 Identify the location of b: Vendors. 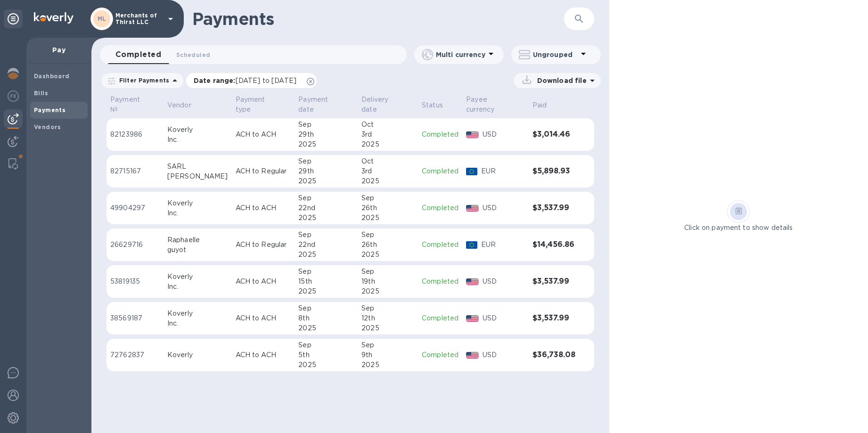
(48, 127).